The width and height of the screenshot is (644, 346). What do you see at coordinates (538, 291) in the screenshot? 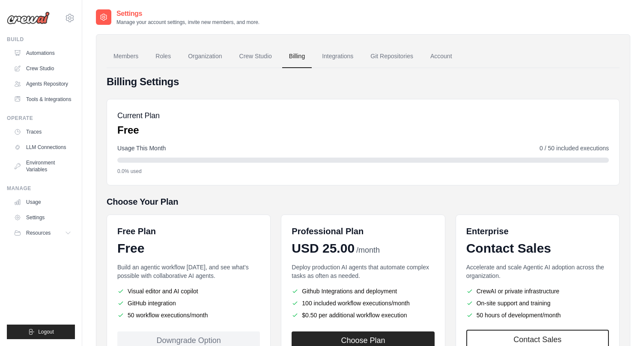
I see `li: CrewAI or private infrastructure` at bounding box center [538, 291].